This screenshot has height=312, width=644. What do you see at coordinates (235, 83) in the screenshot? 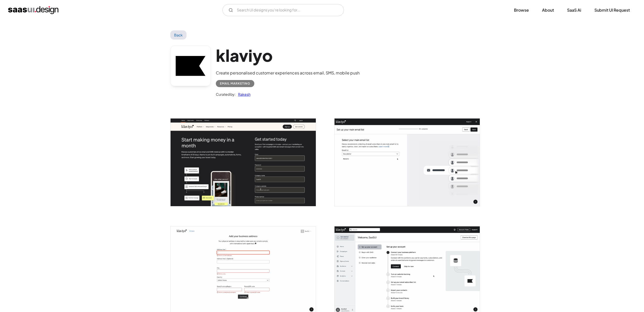
I see `div: Email Marketing` at bounding box center [235, 83].